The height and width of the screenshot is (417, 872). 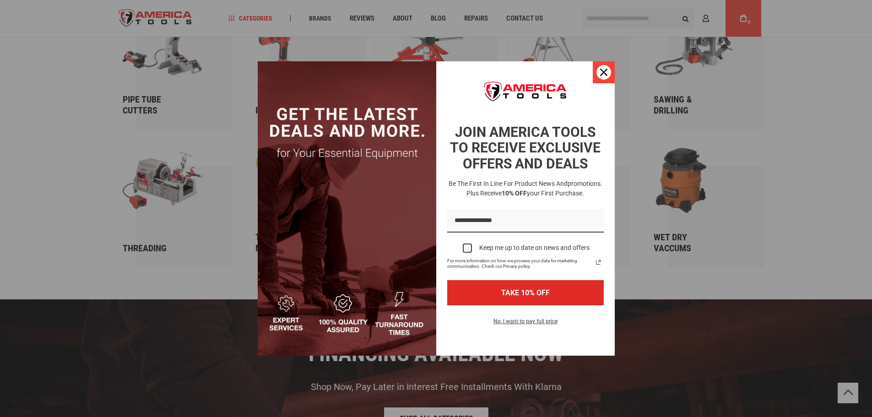 I want to click on button: TAKE 10% OFF, so click(x=526, y=293).